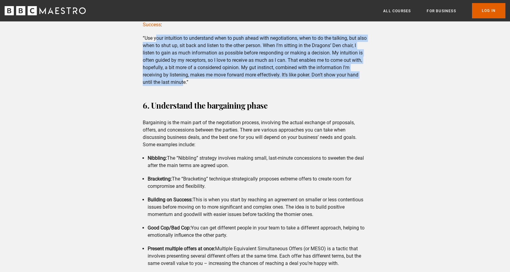 The height and width of the screenshot is (272, 510). I want to click on li: The “Nibbling” strategy involves making small, last-minute concessions to sweeten the deal after ..., so click(257, 162).